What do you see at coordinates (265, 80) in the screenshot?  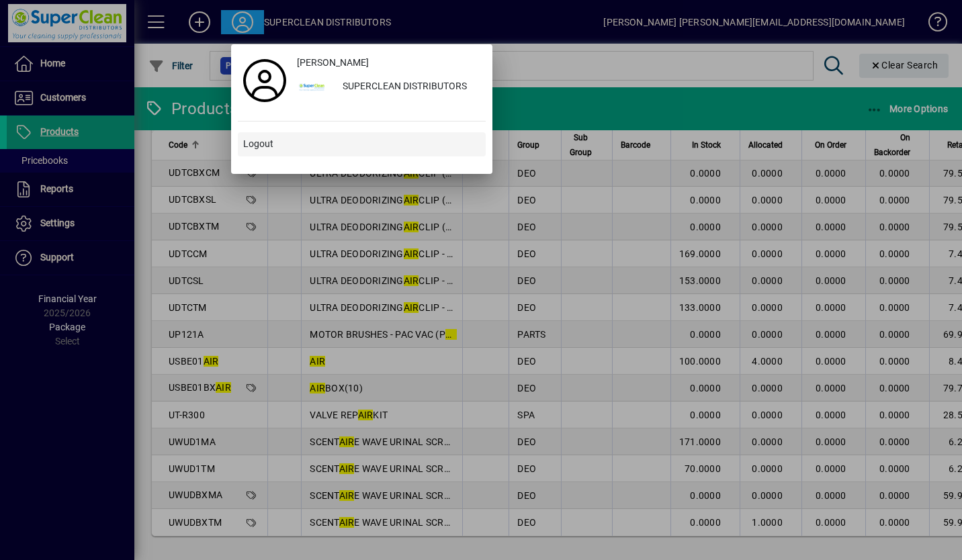 I see `a: Profile` at bounding box center [265, 80].